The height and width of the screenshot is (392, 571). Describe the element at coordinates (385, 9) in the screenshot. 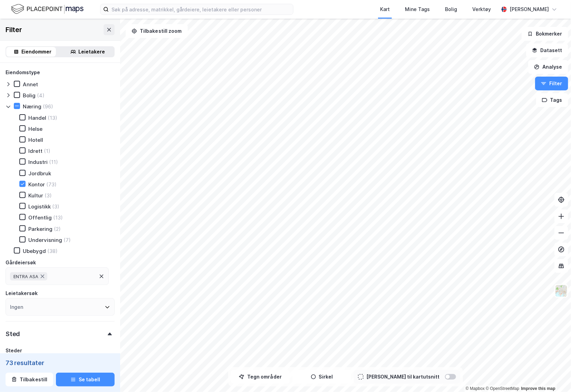

I see `div: Kart` at that location.